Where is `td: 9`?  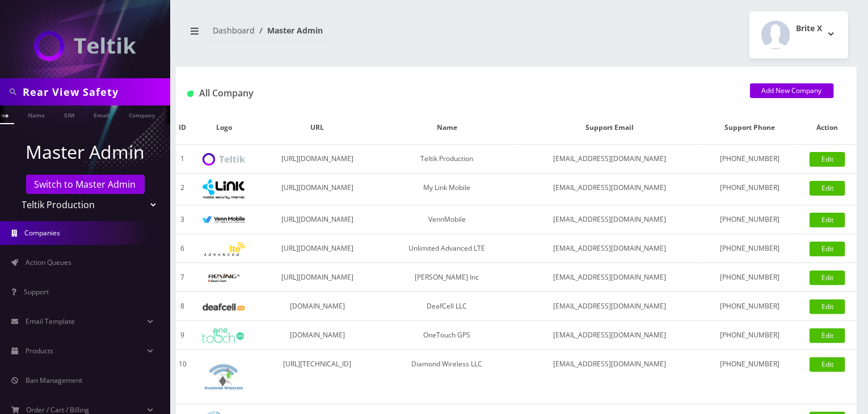 td: 9 is located at coordinates (183, 335).